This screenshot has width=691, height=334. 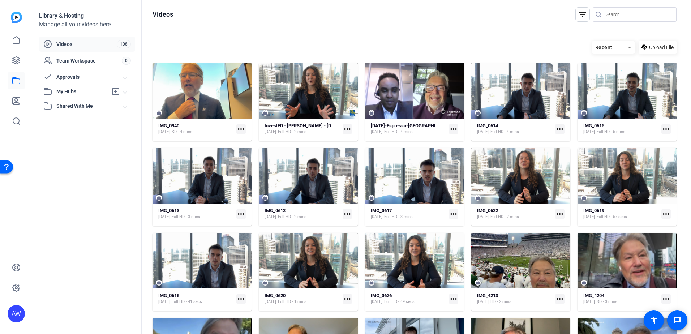 I want to click on span: 108, so click(x=124, y=44).